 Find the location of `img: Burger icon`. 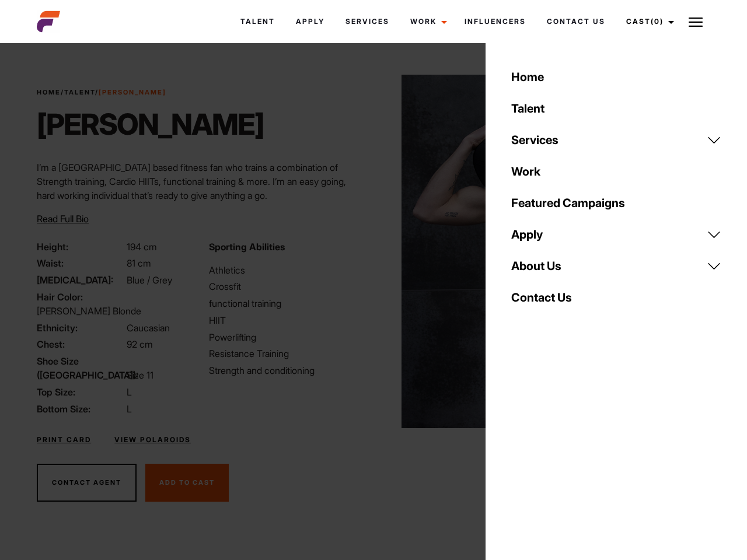

img: Burger icon is located at coordinates (696, 22).